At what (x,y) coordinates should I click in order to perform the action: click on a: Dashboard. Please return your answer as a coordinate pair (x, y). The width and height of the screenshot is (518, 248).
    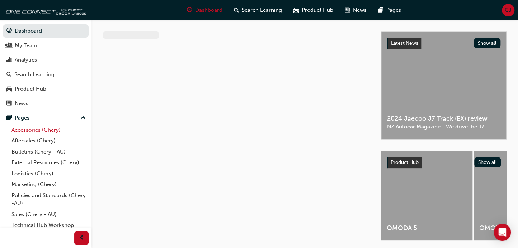
    Looking at the image, I should click on (46, 31).